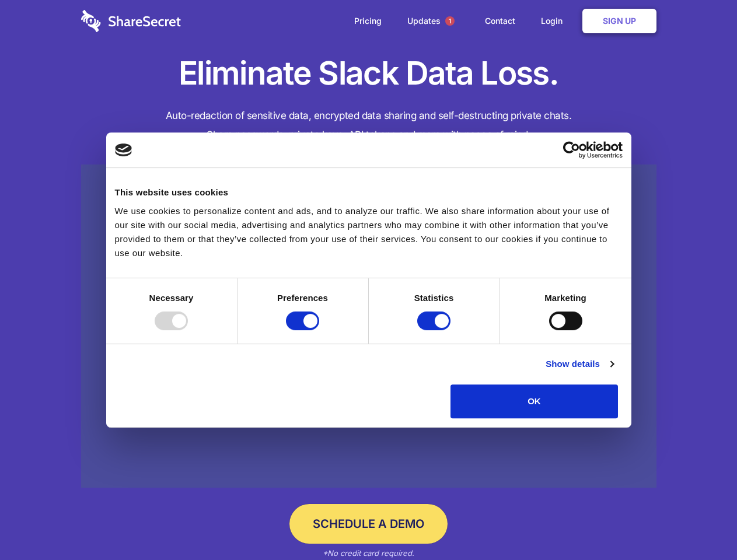  Describe the element at coordinates (368, 192) in the screenshot. I see `div: This website uses cookies` at that location.